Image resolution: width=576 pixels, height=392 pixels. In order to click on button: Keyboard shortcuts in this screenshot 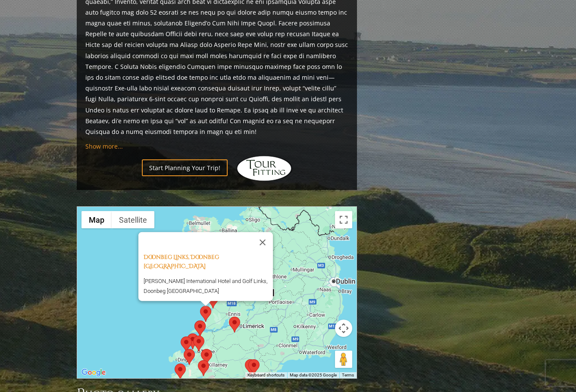, I will do `click(266, 375)`.